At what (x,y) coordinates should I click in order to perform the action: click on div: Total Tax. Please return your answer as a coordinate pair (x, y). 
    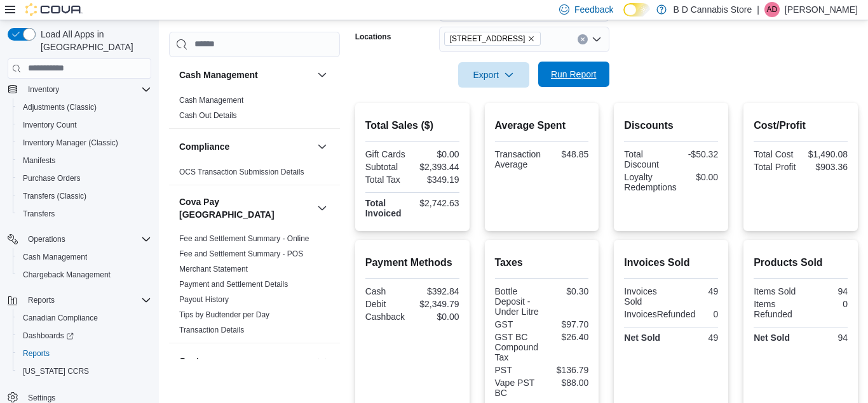
    Looking at the image, I should click on (388, 180).